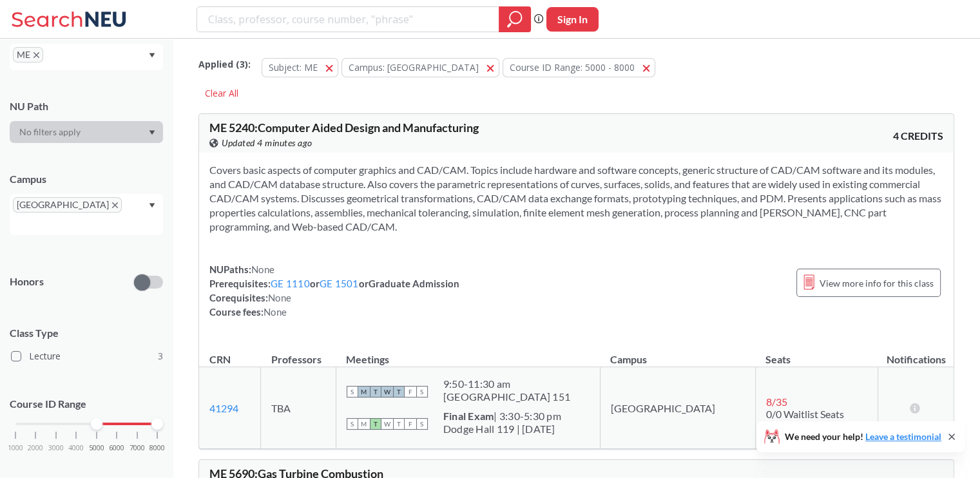 This screenshot has height=478, width=980. I want to click on p: Honors, so click(27, 282).